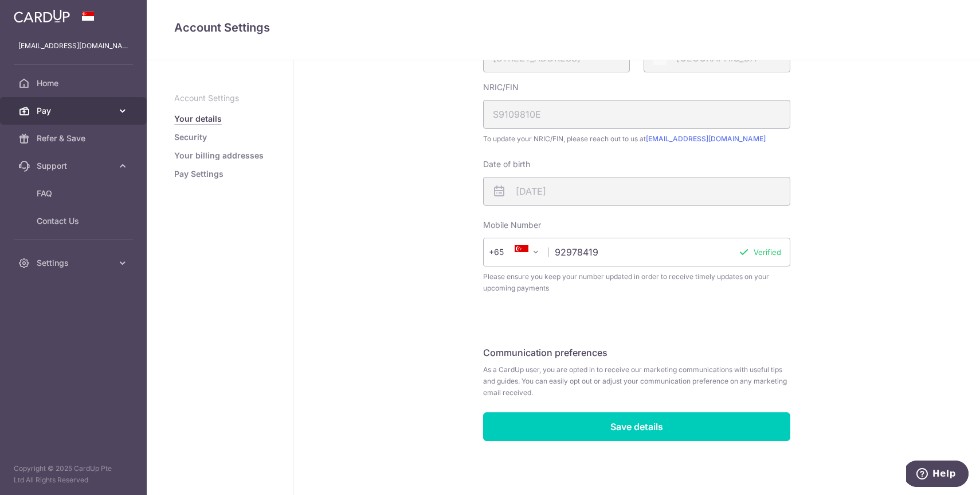 The image size is (980, 495). What do you see at coordinates (75, 263) in the screenshot?
I see `span: Settings` at bounding box center [75, 263].